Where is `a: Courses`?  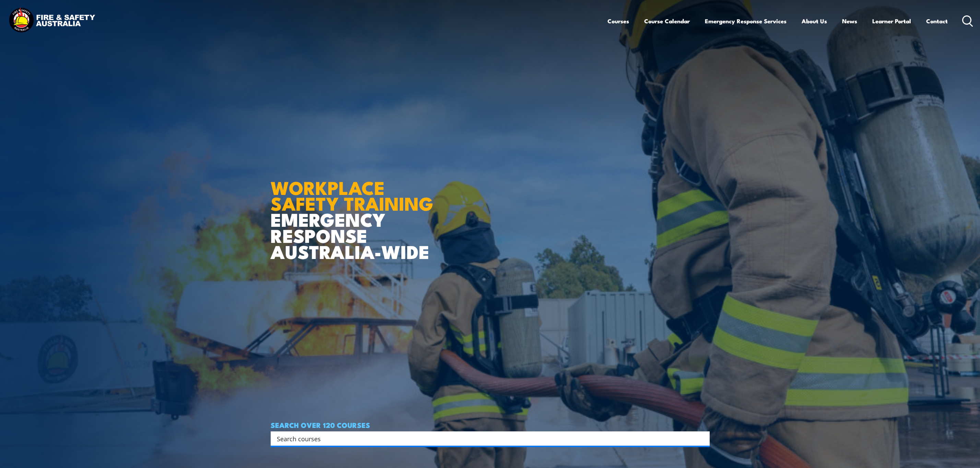
a: Courses is located at coordinates (618, 21).